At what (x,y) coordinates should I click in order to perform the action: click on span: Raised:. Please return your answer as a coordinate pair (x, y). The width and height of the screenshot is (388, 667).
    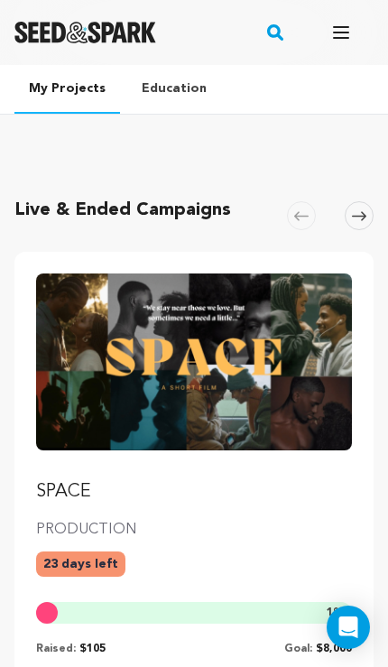
    Looking at the image, I should click on (56, 649).